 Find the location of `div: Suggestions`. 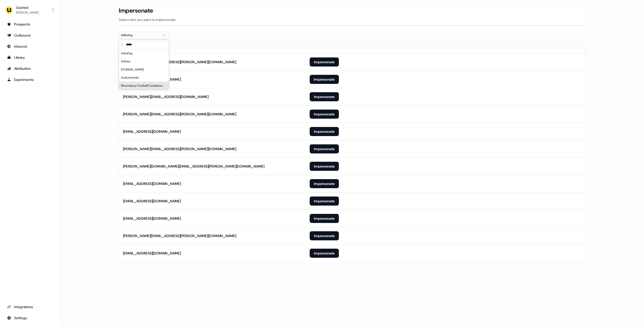

div: Suggestions is located at coordinates (144, 70).